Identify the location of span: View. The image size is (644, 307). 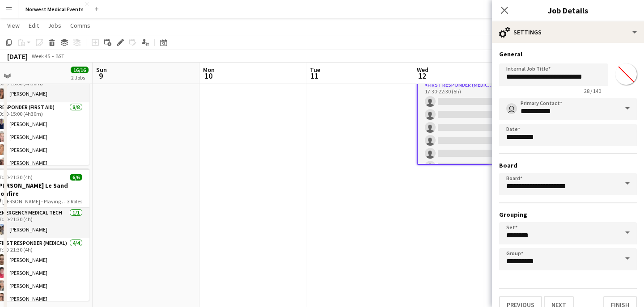
(13, 25).